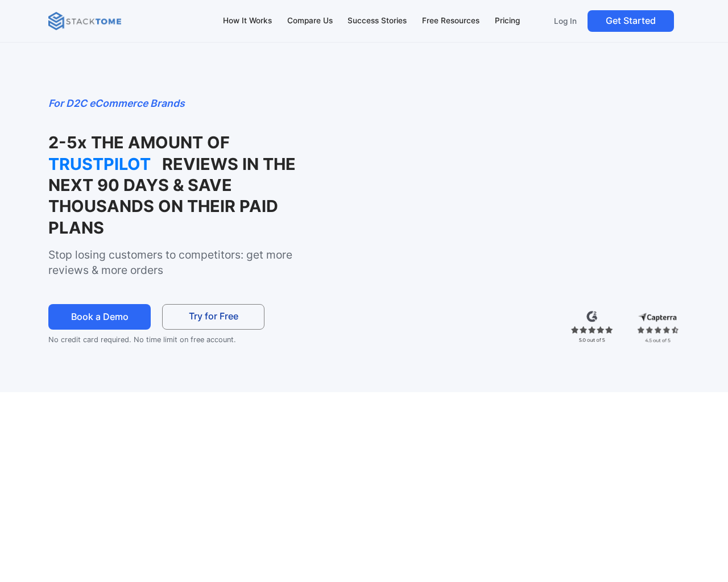 This screenshot has height=582, width=728. Describe the element at coordinates (139, 142) in the screenshot. I see `strong: 2-5x THE AMOUNT OF` at that location.